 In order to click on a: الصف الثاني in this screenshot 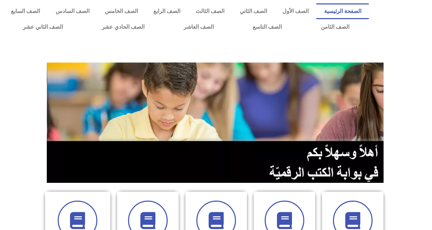, I will do `click(253, 11)`.